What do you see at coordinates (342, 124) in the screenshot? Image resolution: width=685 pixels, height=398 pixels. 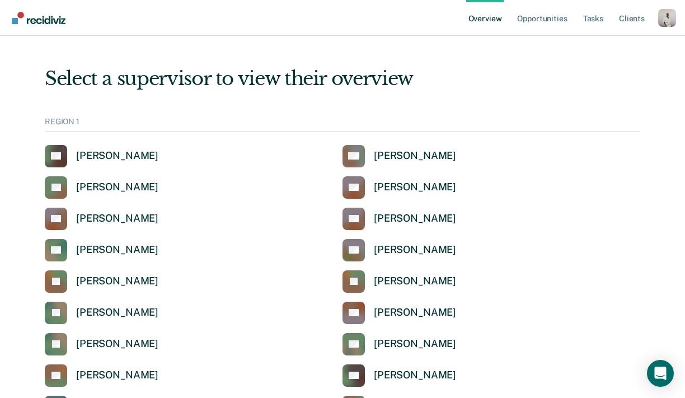 I see `div: REGION 1` at bounding box center [342, 124].